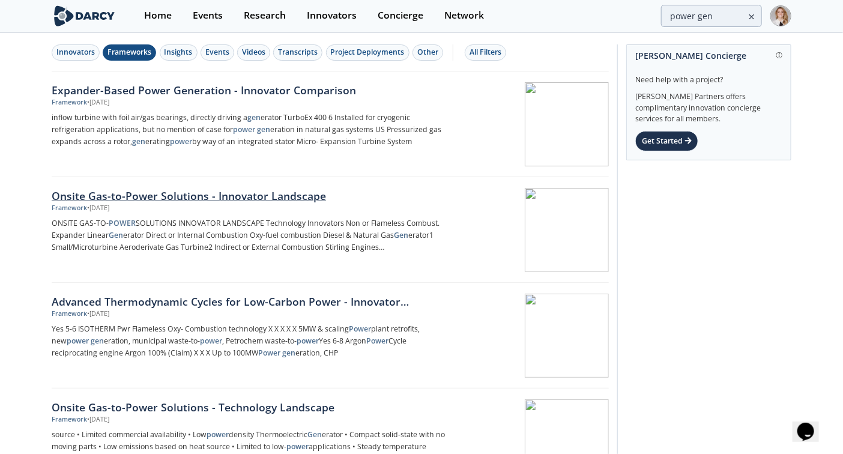 Image resolution: width=843 pixels, height=454 pixels. What do you see at coordinates (253, 52) in the screenshot?
I see `div: Videos` at bounding box center [253, 52].